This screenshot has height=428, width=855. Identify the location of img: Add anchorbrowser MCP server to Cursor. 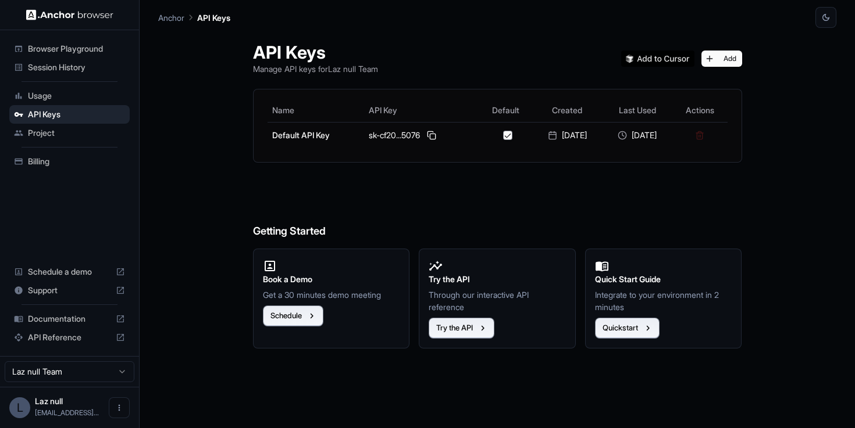
(657, 59).